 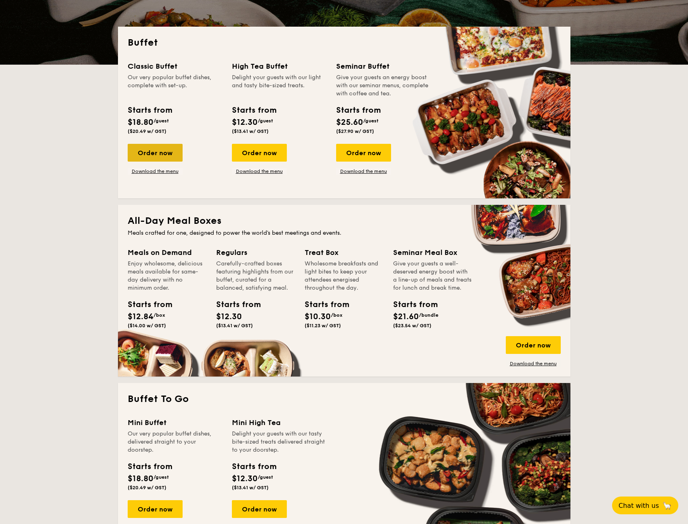 What do you see at coordinates (147, 326) in the screenshot?
I see `span: ($14.00 w/ GST)` at bounding box center [147, 326].